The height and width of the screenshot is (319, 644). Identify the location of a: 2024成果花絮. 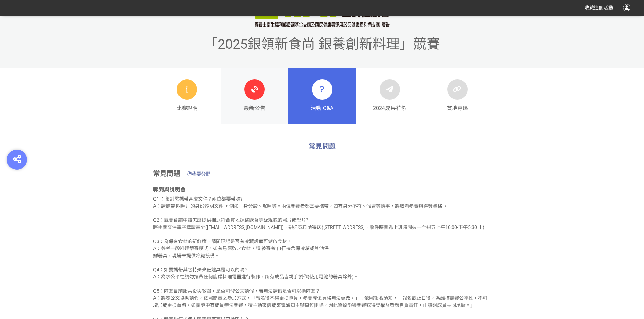
(390, 96).